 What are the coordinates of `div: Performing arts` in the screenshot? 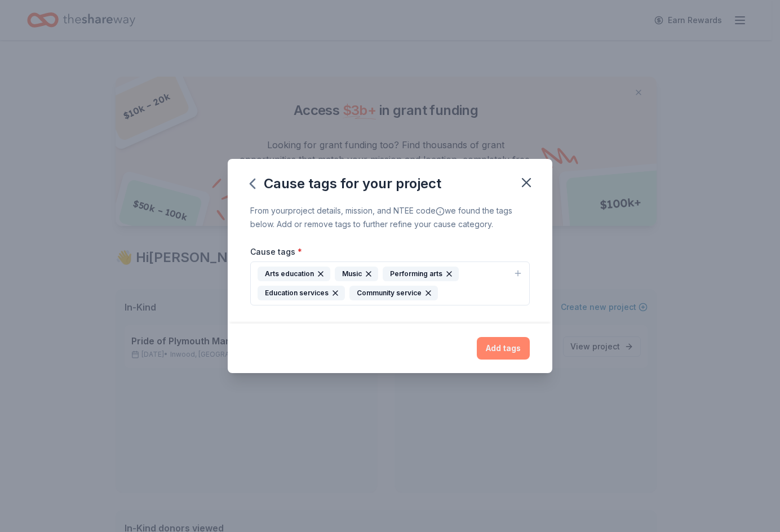 It's located at (420, 274).